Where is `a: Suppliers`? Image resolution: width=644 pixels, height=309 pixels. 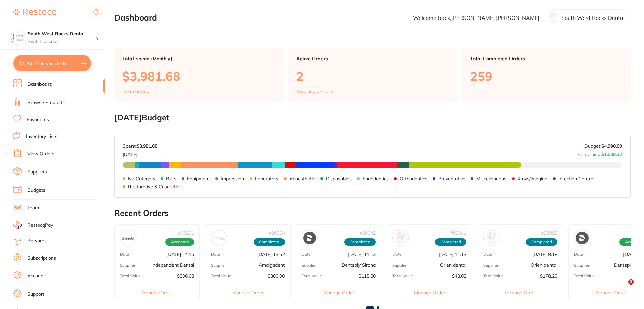 a: Suppliers is located at coordinates (37, 172).